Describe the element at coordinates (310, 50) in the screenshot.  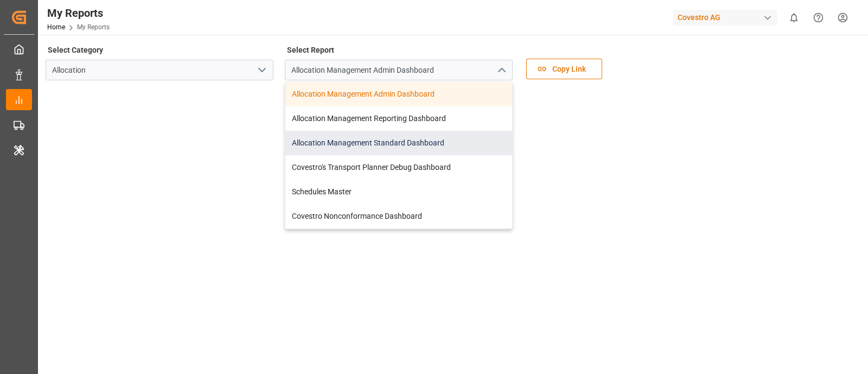
I see `label: Select Report` at that location.